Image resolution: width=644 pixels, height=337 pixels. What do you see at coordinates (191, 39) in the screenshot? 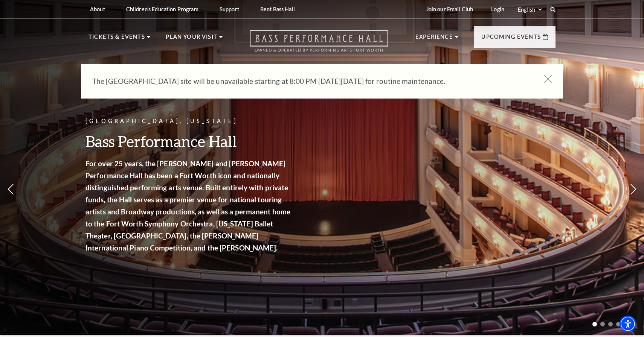
I see `p: Plan Your Visit` at bounding box center [191, 39].